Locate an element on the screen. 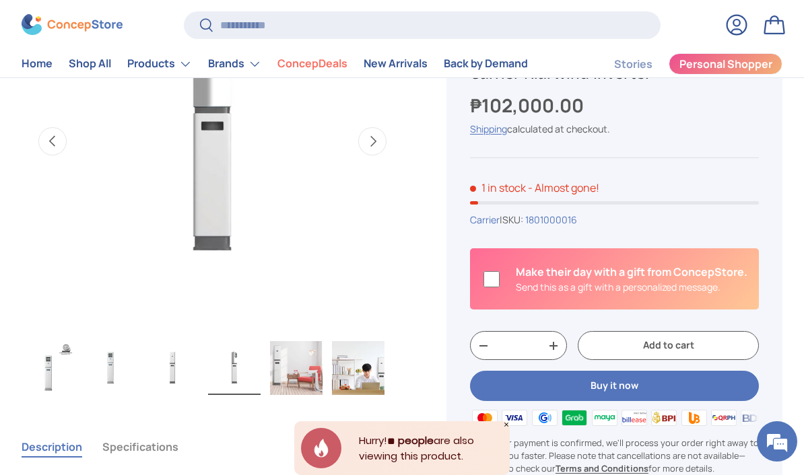  div: Is this a gift? is located at coordinates (632, 279).